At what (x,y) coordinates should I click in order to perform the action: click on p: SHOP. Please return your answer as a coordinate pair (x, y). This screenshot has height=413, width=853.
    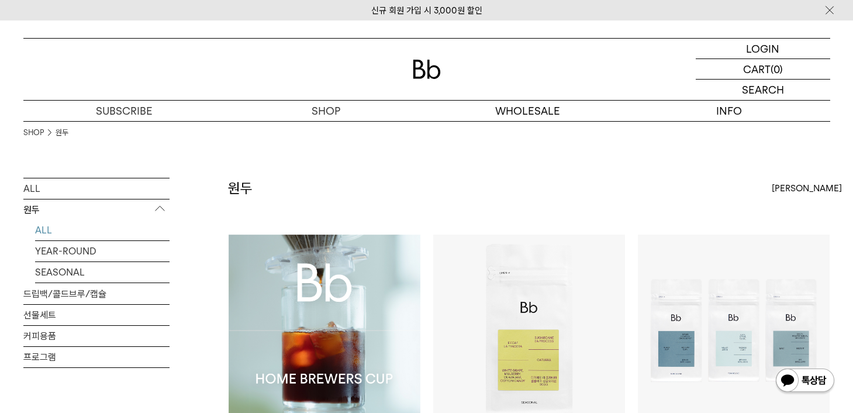
    Looking at the image, I should click on (325, 110).